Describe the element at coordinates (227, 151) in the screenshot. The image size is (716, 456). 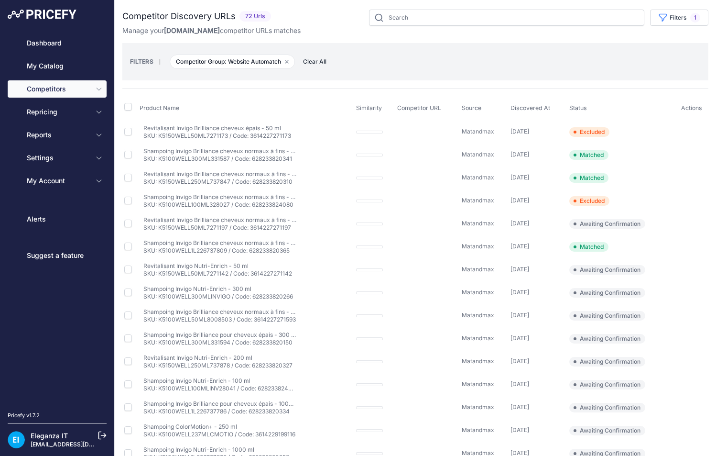
I see `a: Shampoing Invigo Brilliance cheveux normaux à fins - 300 ml` at that location.